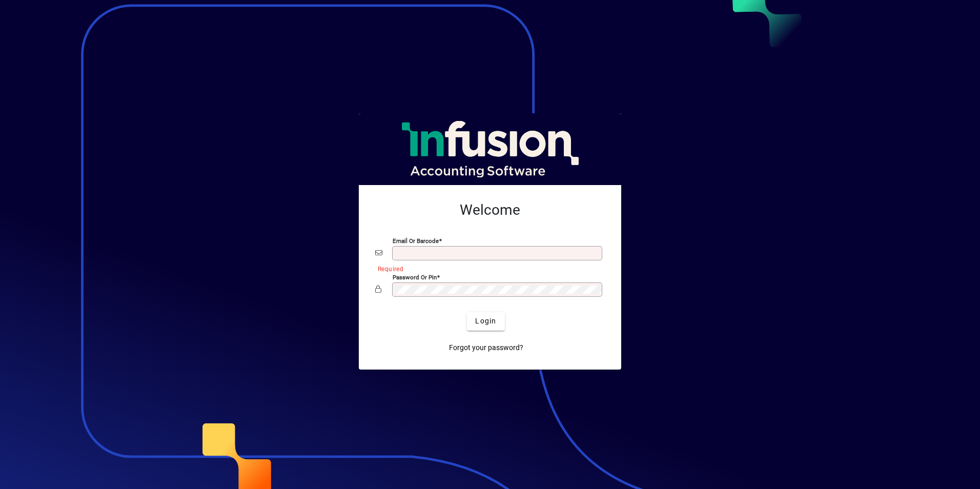 This screenshot has width=980, height=489. Describe the element at coordinates (486, 348) in the screenshot. I see `a: Forgot your password?` at that location.